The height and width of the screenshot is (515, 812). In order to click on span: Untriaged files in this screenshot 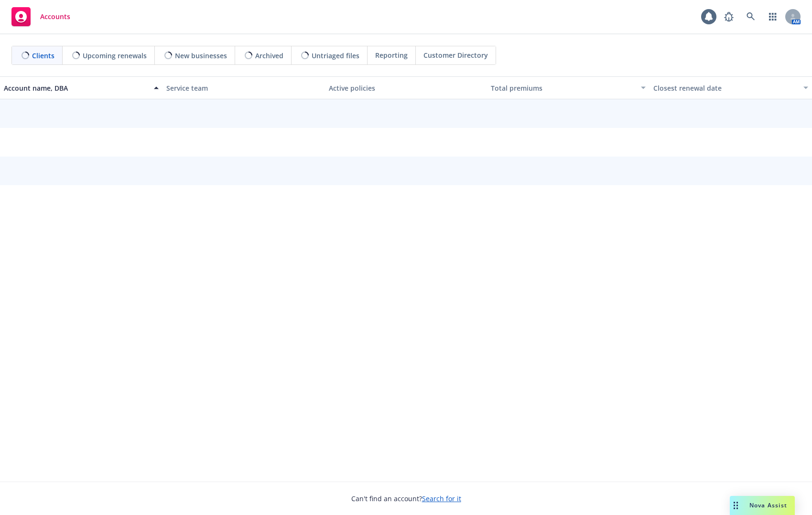, I will do `click(336, 55)`.